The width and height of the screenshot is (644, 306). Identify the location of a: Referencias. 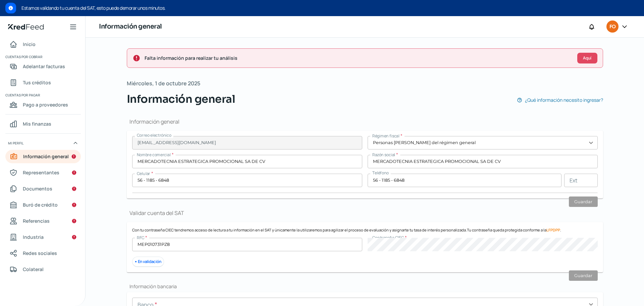
(43, 221).